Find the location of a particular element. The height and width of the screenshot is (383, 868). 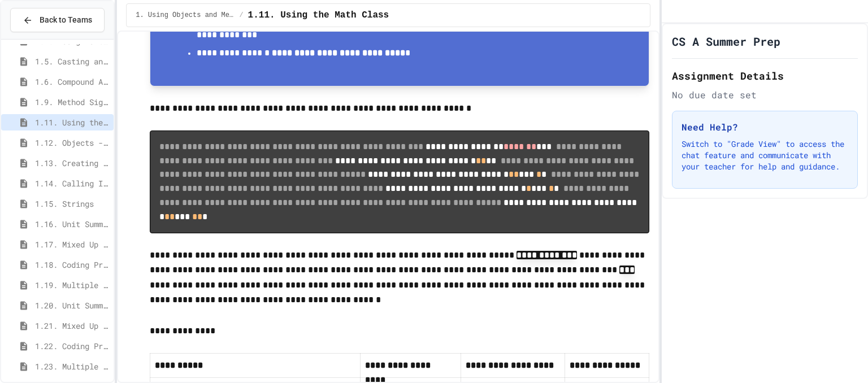

span: 1.15. Strings is located at coordinates (72, 203).